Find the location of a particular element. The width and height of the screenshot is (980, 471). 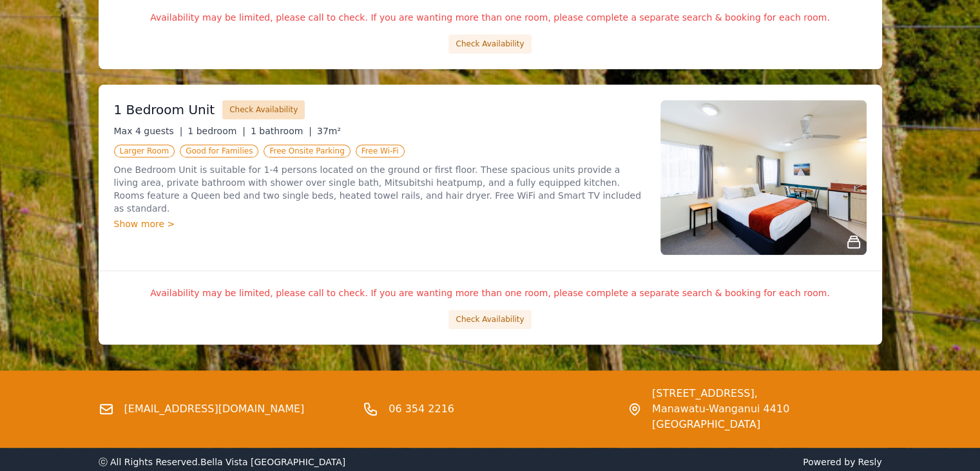

span: 37m² is located at coordinates (328, 131).